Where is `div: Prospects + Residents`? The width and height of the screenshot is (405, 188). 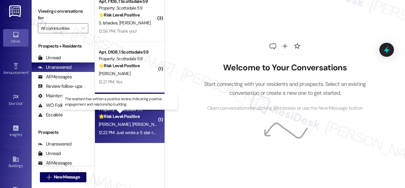
div: Prospects + Residents is located at coordinates (63, 46).